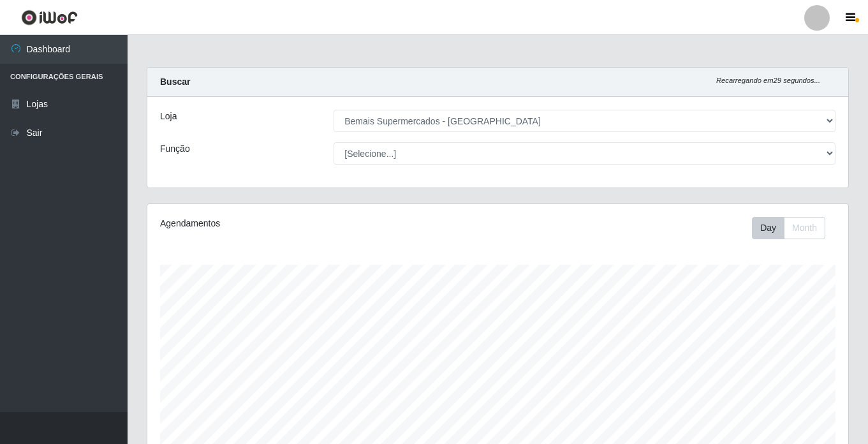 The width and height of the screenshot is (868, 444). Describe the element at coordinates (175, 149) in the screenshot. I see `label: Função` at that location.